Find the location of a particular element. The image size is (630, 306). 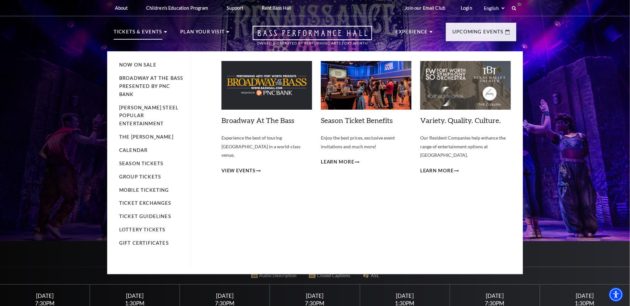

a: Ticket Guidelines is located at coordinates (145, 216).